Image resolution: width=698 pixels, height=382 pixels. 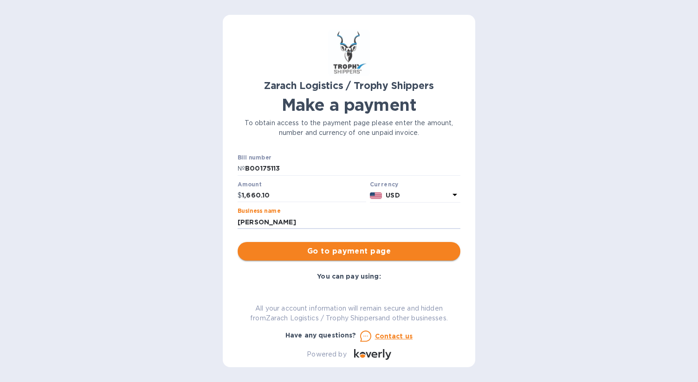 I want to click on p: To obtain access to the payment page please enter the amount, number and currency of one unpaid i..., so click(x=349, y=128).